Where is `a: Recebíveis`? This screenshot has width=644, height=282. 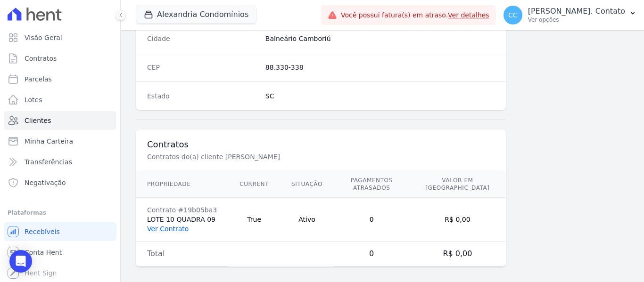
a: Recebíveis is located at coordinates (60, 232).